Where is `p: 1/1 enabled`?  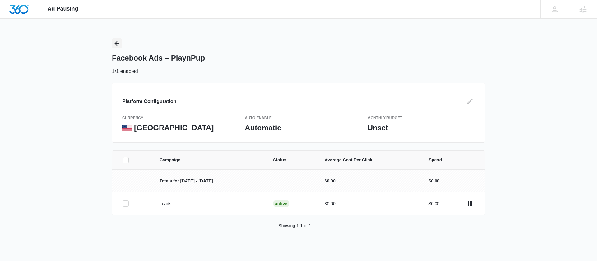
p: 1/1 enabled is located at coordinates (125, 71).